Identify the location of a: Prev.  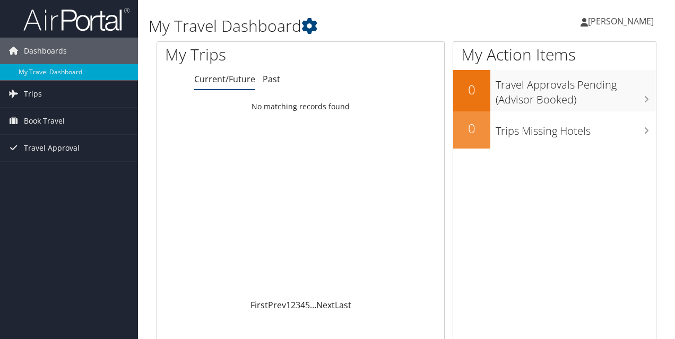
(277, 305).